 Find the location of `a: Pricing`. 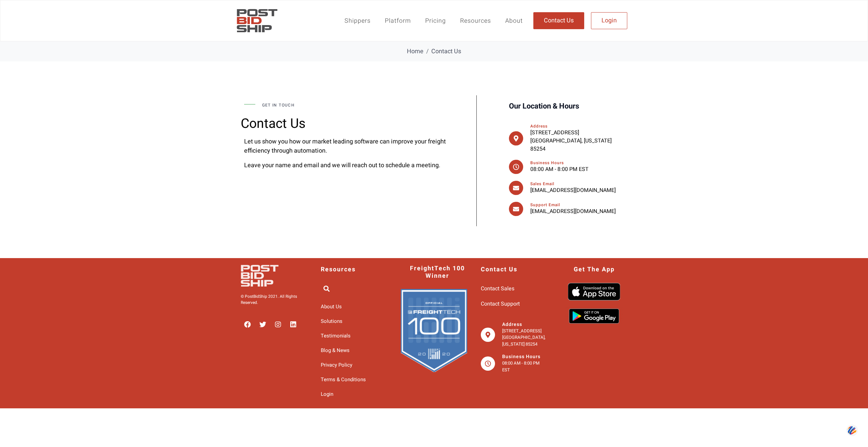

a: Pricing is located at coordinates (435, 21).